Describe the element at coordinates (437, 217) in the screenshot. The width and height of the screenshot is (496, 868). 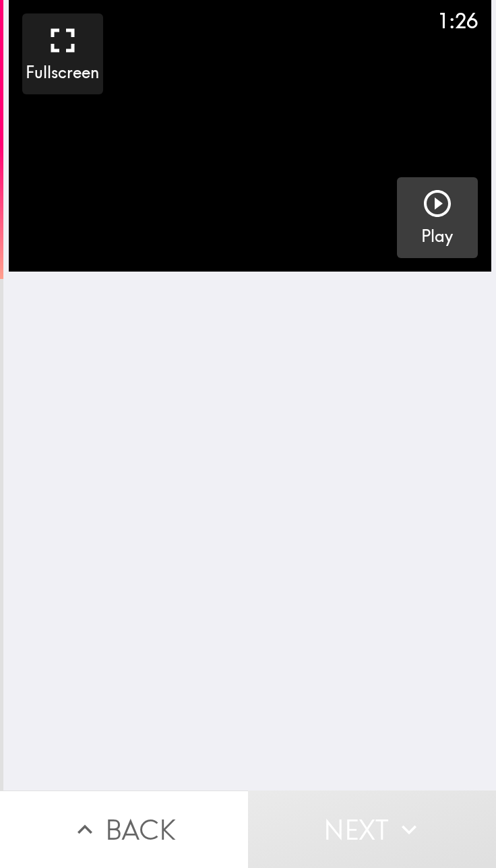
I see `button: Play` at that location.